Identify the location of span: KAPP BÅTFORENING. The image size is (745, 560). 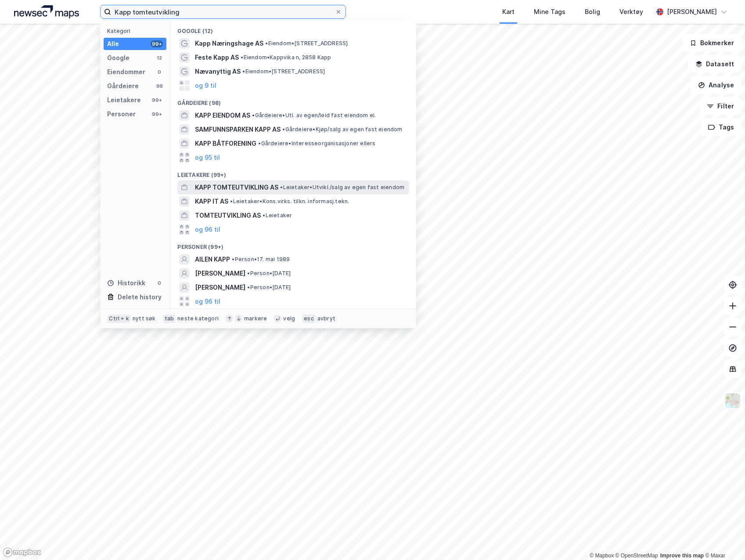
(226, 144).